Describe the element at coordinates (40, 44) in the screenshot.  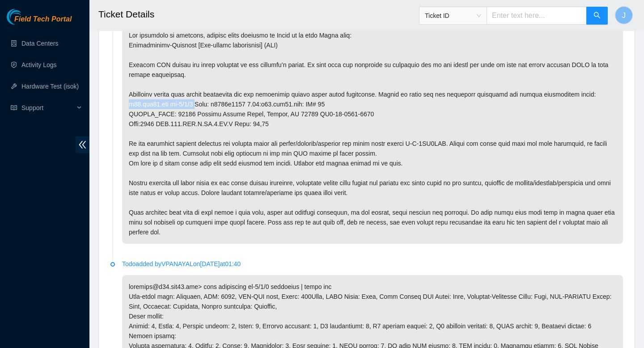
I see `a: Data Centers` at that location.